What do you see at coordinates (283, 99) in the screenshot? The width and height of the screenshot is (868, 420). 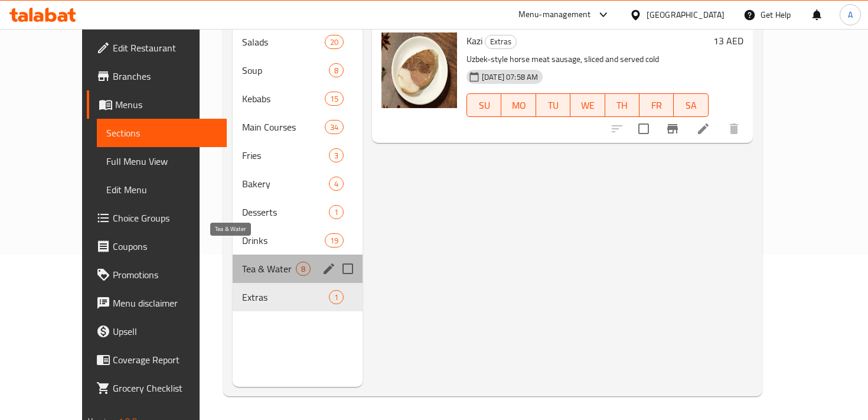 I see `div: Kebabs` at bounding box center [283, 99].